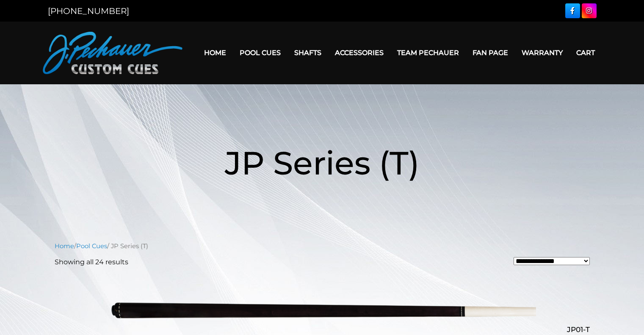 The height and width of the screenshot is (335, 644). Describe the element at coordinates (308, 52) in the screenshot. I see `a: Shafts` at that location.